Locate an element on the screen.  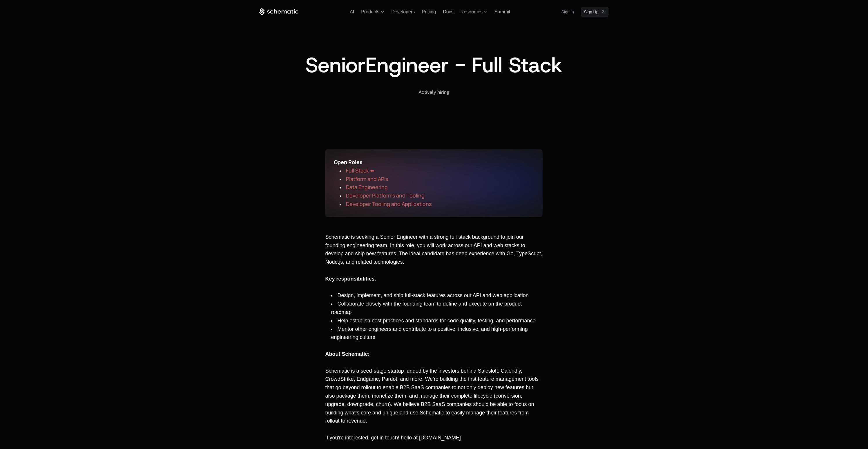
span: AI is located at coordinates (352, 12).